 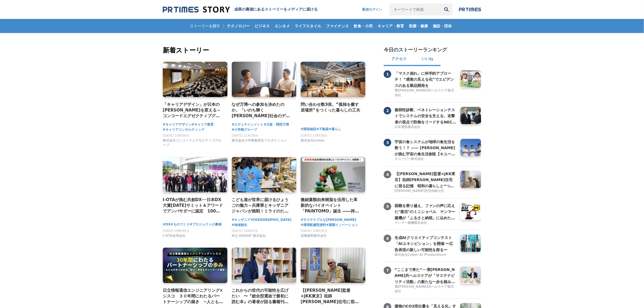 What do you see at coordinates (277, 125) in the screenshot?
I see `span: #大阪・関西万博` at bounding box center [277, 125].